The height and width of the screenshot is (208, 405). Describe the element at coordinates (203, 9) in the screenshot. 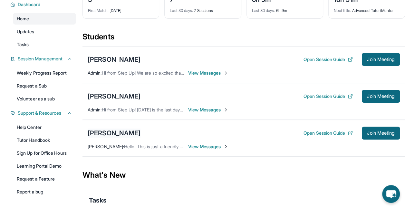

I see `div: 7 Sessions` at that location.